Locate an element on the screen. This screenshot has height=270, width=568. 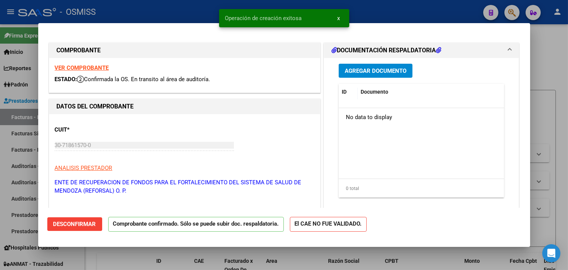
span: ID is located at coordinates (344, 92).